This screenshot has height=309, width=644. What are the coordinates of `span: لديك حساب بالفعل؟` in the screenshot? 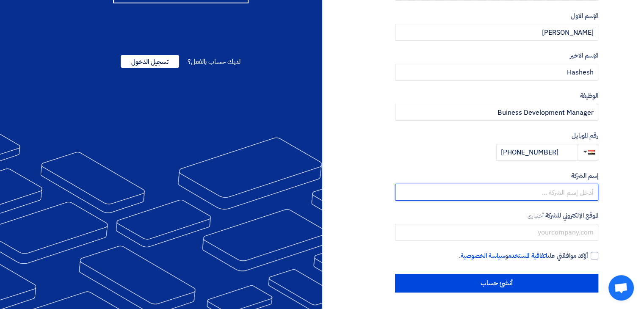 It's located at (214, 62).